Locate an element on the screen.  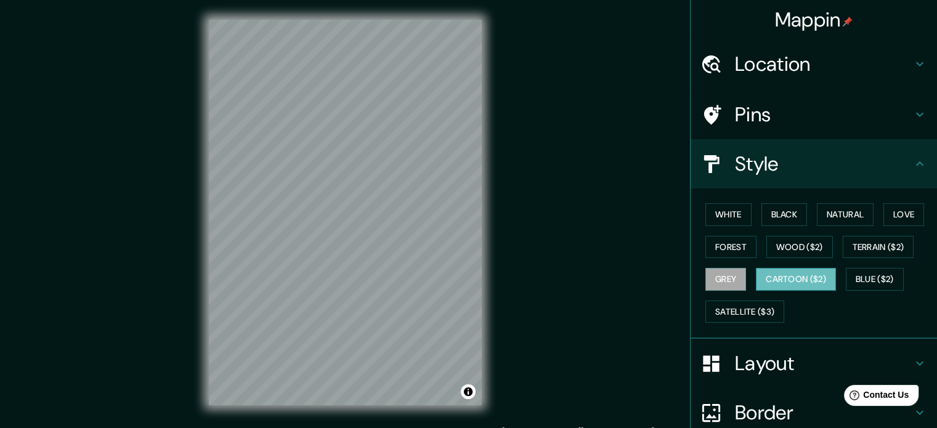
button: Forest is located at coordinates (731, 247).